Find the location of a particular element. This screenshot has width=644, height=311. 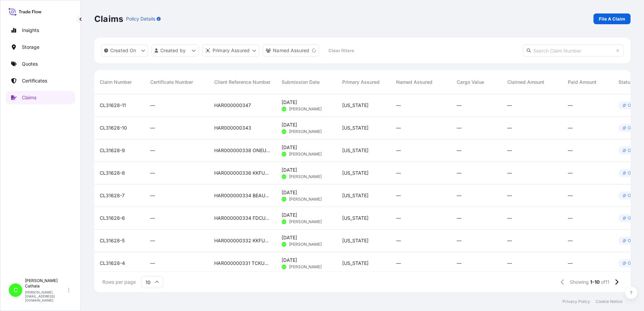

span: Cargo Value is located at coordinates (470, 82).